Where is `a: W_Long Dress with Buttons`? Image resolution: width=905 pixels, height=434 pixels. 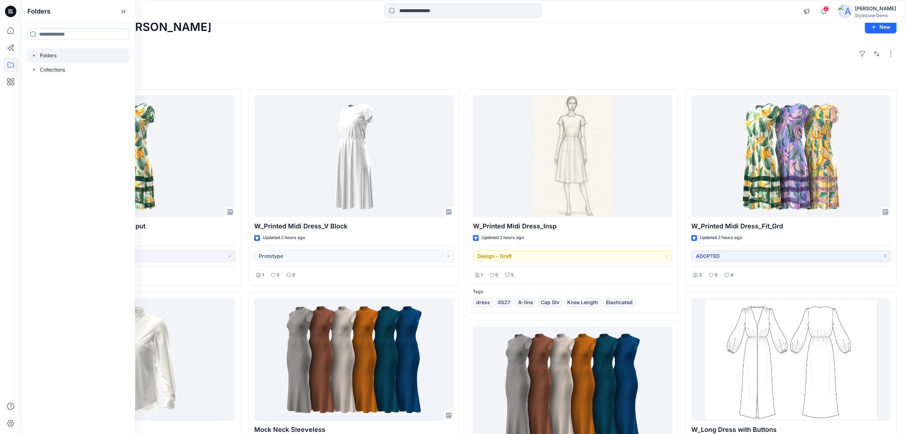 a: W_Long Dress with Buttons is located at coordinates (791, 359).